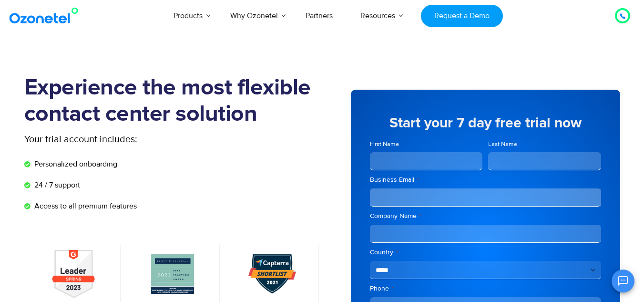  Describe the element at coordinates (544, 144) in the screenshot. I see `label: Last Name` at that location.